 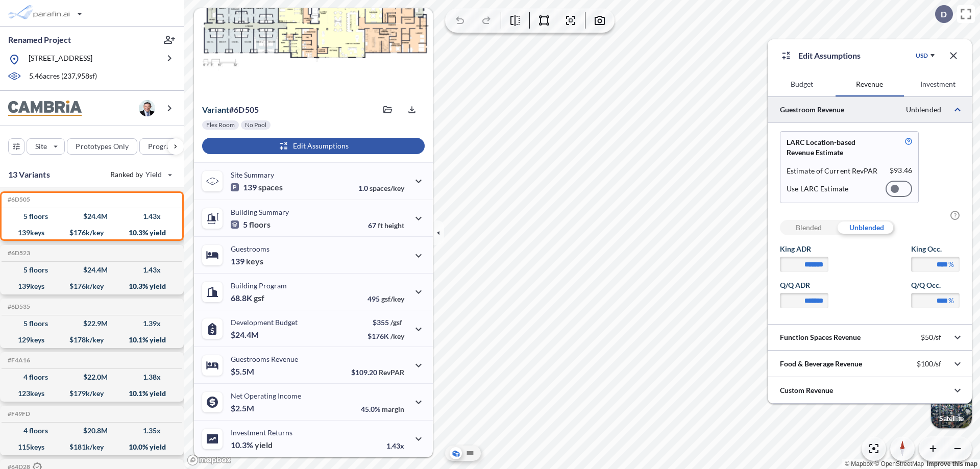 What do you see at coordinates (952, 408) in the screenshot?
I see `button: Switcher ImageSatellite` at bounding box center [952, 408].